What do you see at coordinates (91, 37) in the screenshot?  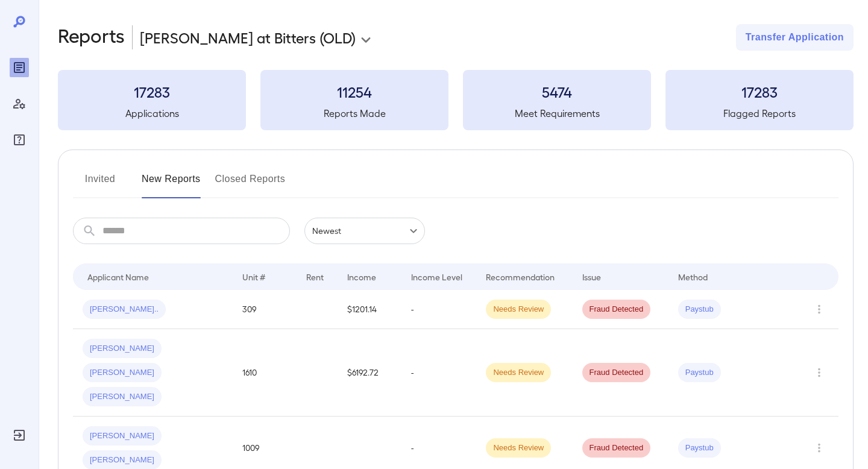 I see `h2: Reports` at bounding box center [91, 37].